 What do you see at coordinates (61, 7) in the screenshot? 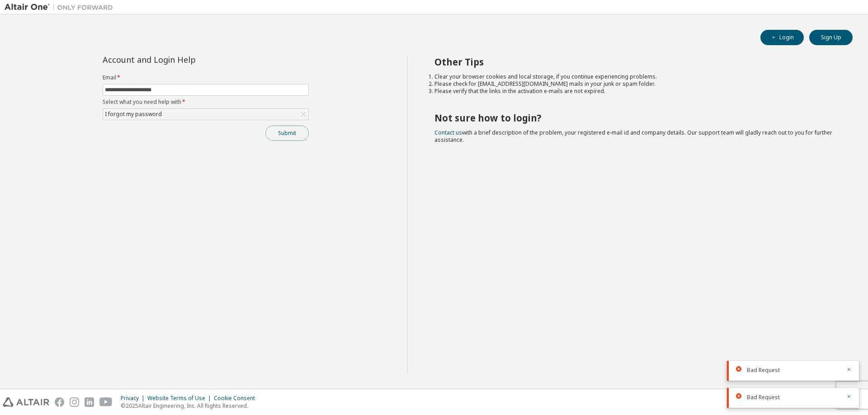
I see `img: Altair One` at bounding box center [61, 7].